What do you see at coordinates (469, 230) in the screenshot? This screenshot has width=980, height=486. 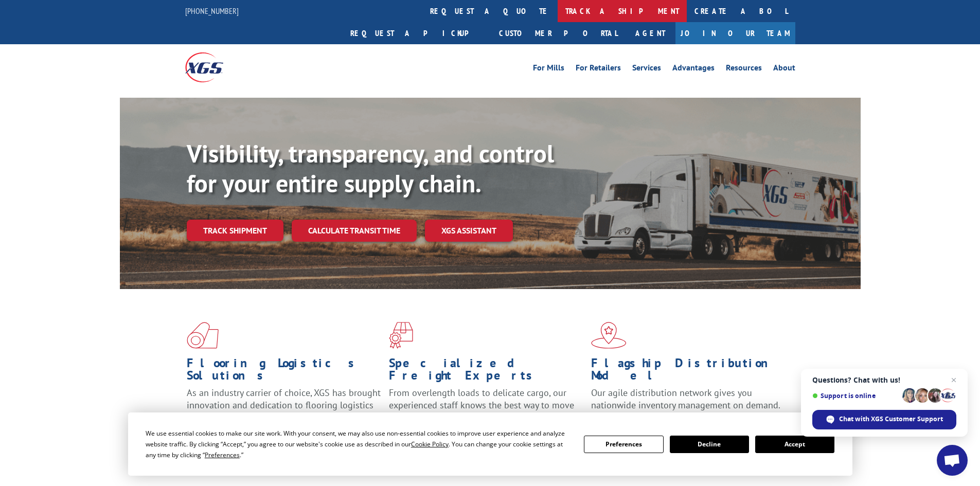 I see `a: XGS ASSISTANT` at bounding box center [469, 230].